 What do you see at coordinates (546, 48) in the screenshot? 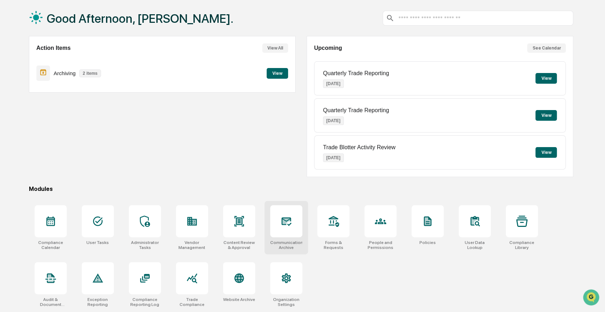
I see `button: See Calendar` at bounding box center [546, 48].